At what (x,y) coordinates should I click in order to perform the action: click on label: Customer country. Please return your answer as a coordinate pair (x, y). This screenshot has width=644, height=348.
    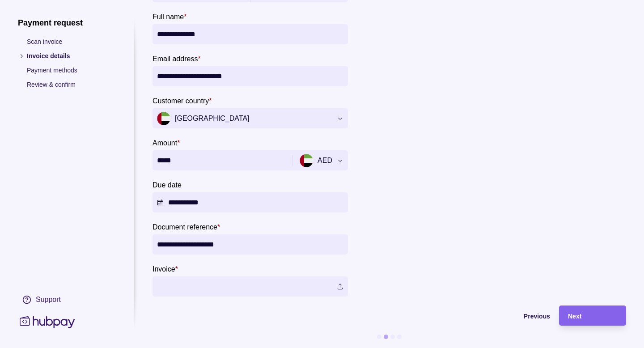
    Looking at the image, I should click on (182, 101).